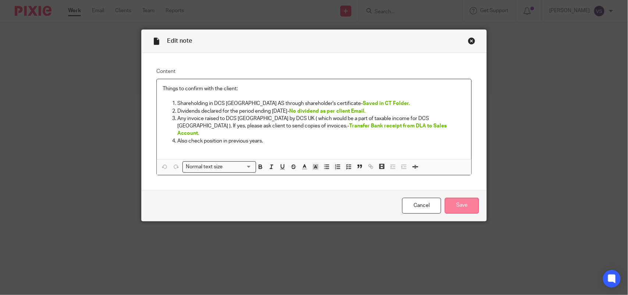 The width and height of the screenshot is (628, 295). What do you see at coordinates (219, 167) in the screenshot?
I see `div: Search for option` at bounding box center [219, 167].